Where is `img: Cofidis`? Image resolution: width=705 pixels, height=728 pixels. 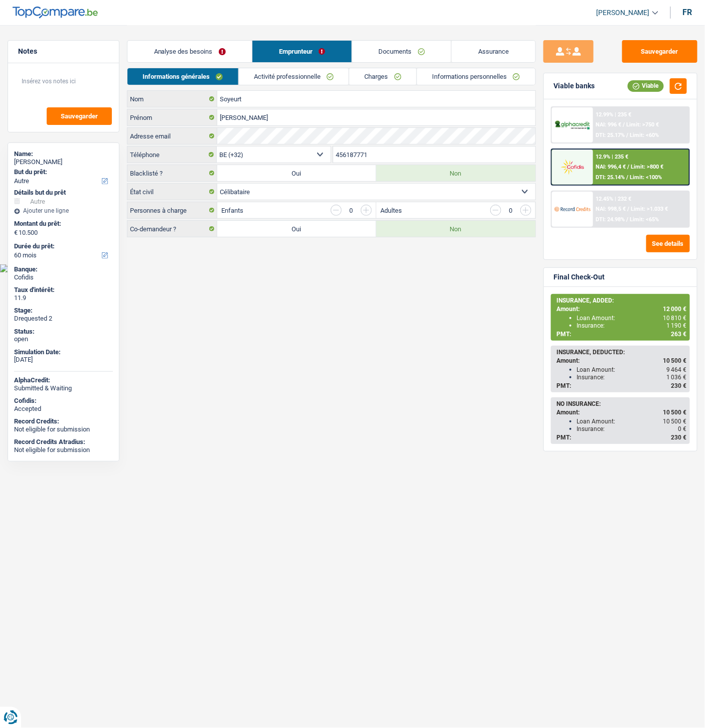 img: Cofidis is located at coordinates (572, 167).